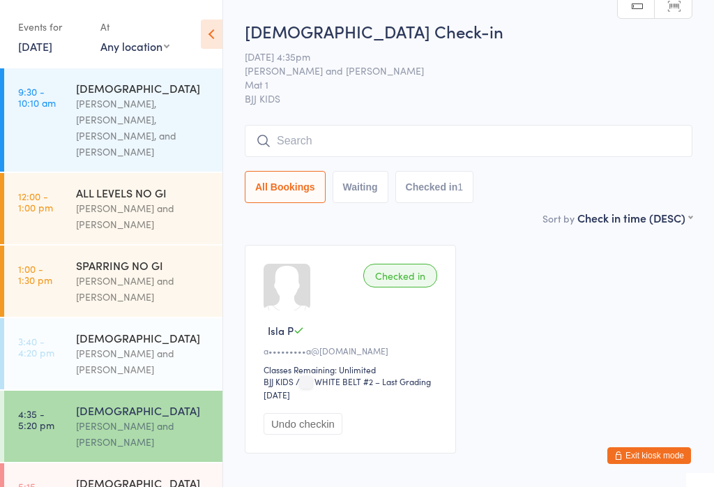  What do you see at coordinates (143, 193) in the screenshot?
I see `div: ALL LEVELS NO GI` at bounding box center [143, 193].